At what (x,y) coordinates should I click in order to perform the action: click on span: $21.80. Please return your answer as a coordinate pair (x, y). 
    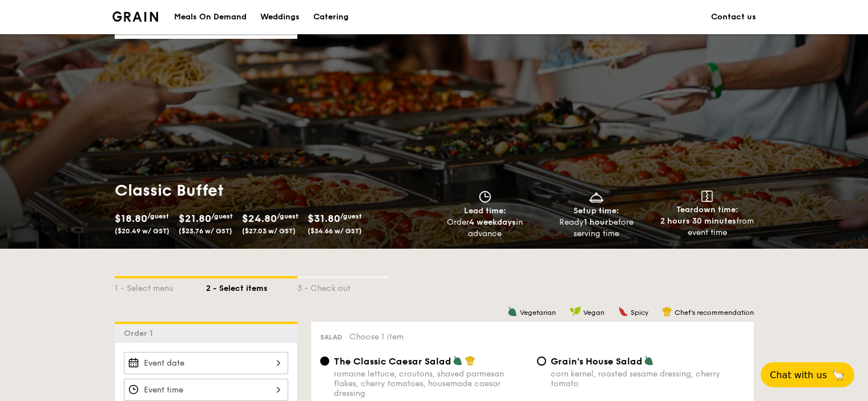
    Looking at the image, I should click on (195, 219).